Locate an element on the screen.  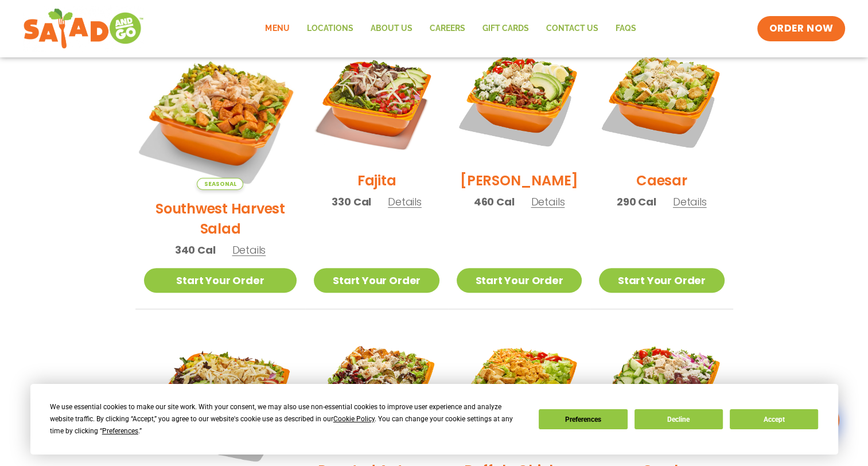
img: Product photo for Roasted Autumn Salad is located at coordinates (377, 389).